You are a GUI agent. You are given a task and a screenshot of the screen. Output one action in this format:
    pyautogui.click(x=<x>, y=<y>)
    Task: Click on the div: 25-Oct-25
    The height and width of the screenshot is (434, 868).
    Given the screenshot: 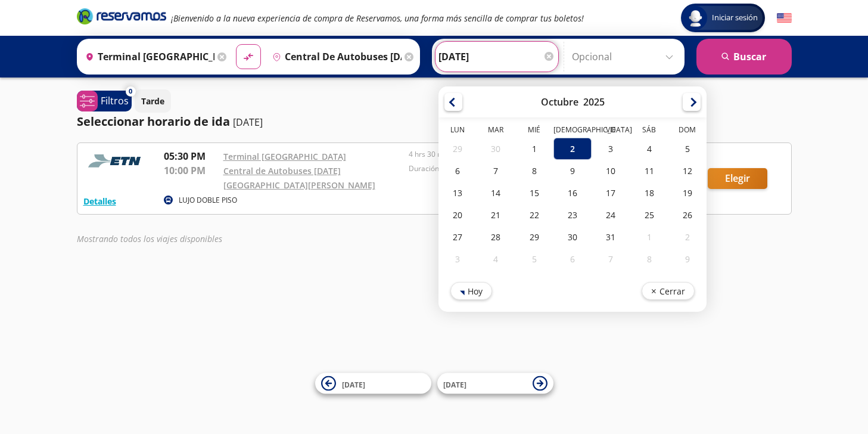 What is the action you would take?
    pyautogui.click(x=649, y=214)
    